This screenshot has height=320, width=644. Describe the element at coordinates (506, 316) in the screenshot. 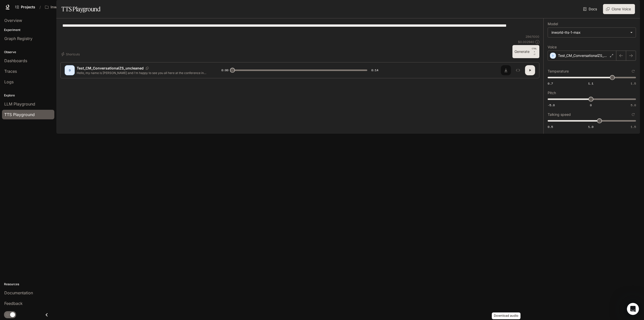

I see `div: Download audio` at that location.